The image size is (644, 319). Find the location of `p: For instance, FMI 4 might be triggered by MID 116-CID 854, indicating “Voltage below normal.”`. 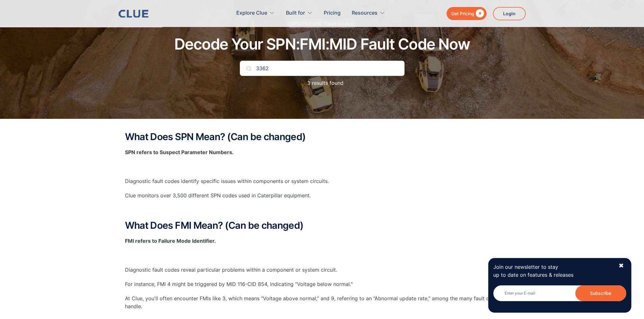

p: For instance, FMI 4 might be triggered by MID 116-CID 854, indicating “Voltage below normal.” is located at coordinates (322, 284).